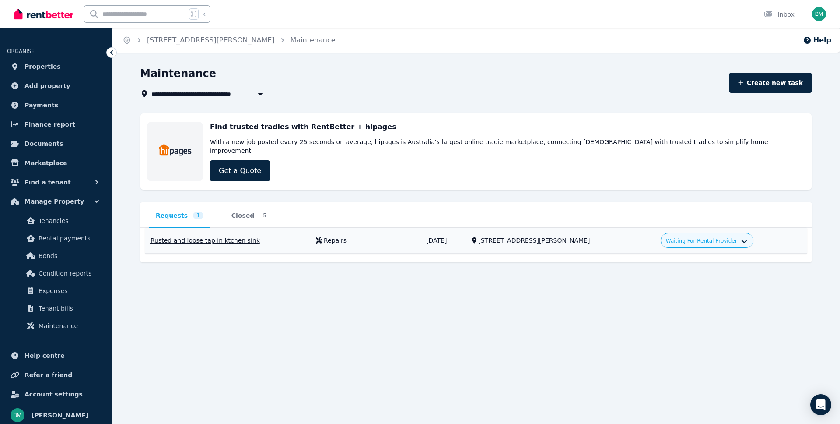  Describe the element at coordinates (198, 215) in the screenshot. I see `span: 1` at that location.